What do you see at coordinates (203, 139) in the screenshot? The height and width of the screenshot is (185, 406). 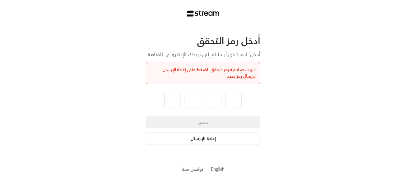 I see `button: إعادة الإرسال` at bounding box center [203, 139].